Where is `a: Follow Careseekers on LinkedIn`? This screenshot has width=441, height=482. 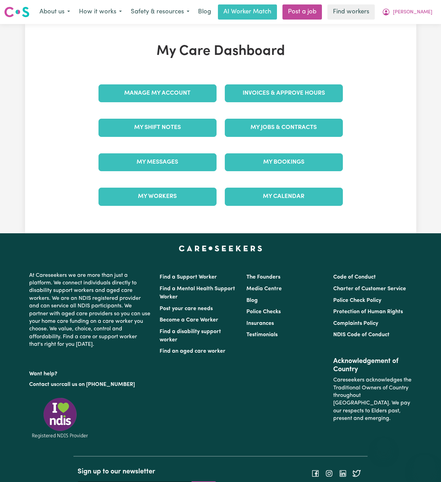 a: Follow Careseekers on LinkedIn is located at coordinates (343, 473).